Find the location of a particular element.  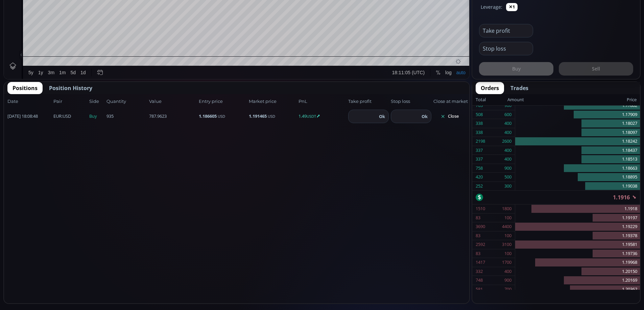

span: Pair is located at coordinates (70, 102).